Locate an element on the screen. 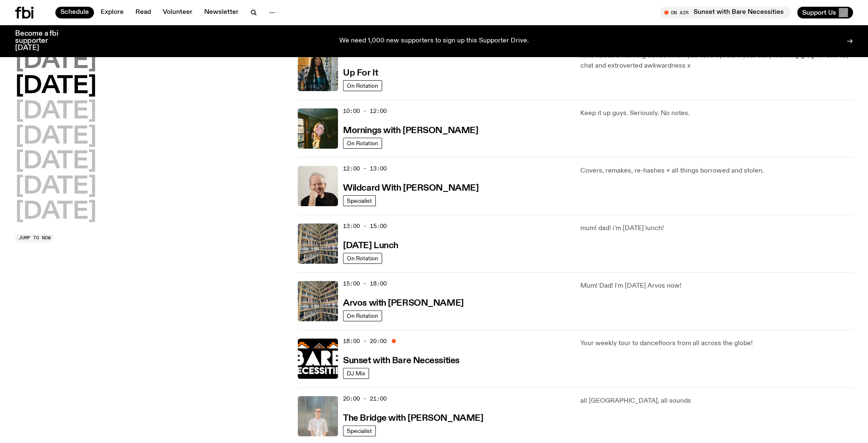 This screenshot has height=443, width=868. span: DJ Mix is located at coordinates (356, 373).